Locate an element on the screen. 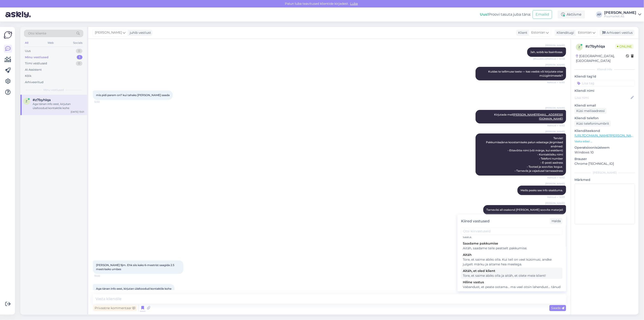 This screenshot has height=320, width=644. p: Klienditeekond is located at coordinates (605, 131).